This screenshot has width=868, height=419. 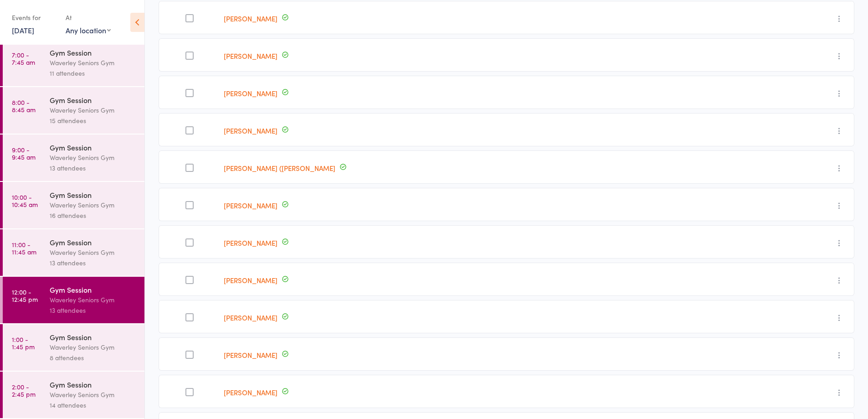 I want to click on div: 16 attendees, so click(x=93, y=215).